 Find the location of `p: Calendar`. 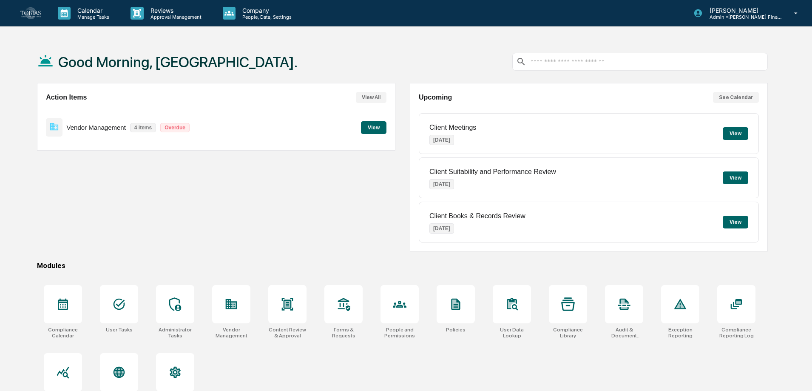

p: Calendar is located at coordinates (92, 10).